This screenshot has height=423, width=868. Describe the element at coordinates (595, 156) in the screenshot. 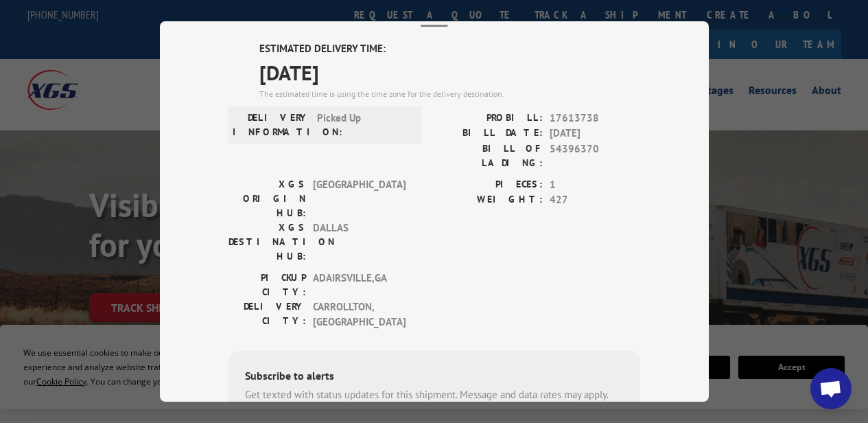

I see `span: 54396370` at that location.